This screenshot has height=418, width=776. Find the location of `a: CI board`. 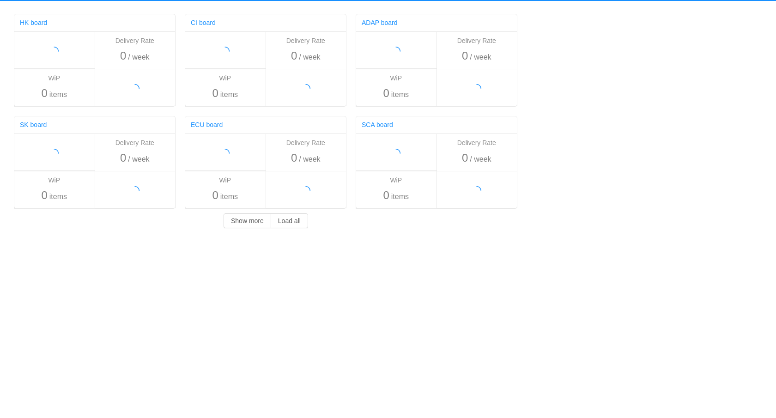

a: CI board is located at coordinates (203, 23).